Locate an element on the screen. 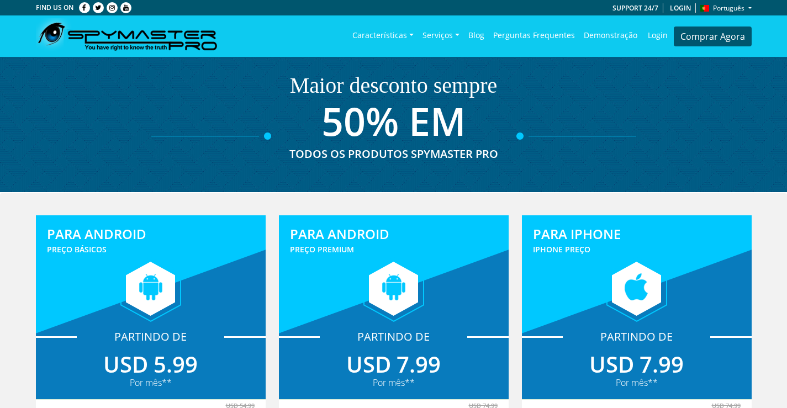 This screenshot has height=408, width=787. span: iPHONE PREÇO is located at coordinates (636, 249).